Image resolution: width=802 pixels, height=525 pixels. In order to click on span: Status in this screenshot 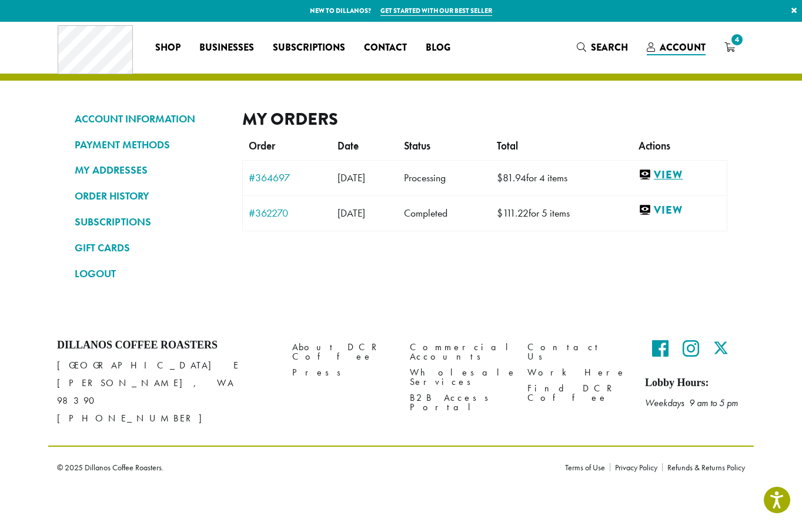, I will do `click(417, 146)`.